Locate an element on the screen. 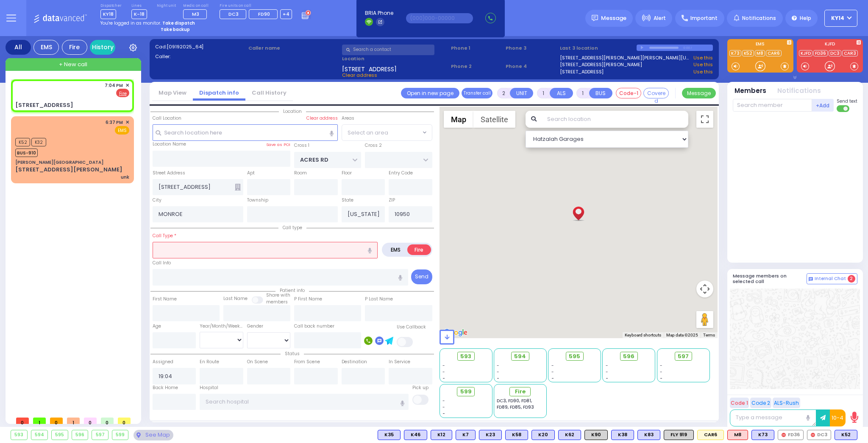 The height and width of the screenshot is (443, 868). a: Open this area in Google Maps (opens a new window) is located at coordinates (455, 333).